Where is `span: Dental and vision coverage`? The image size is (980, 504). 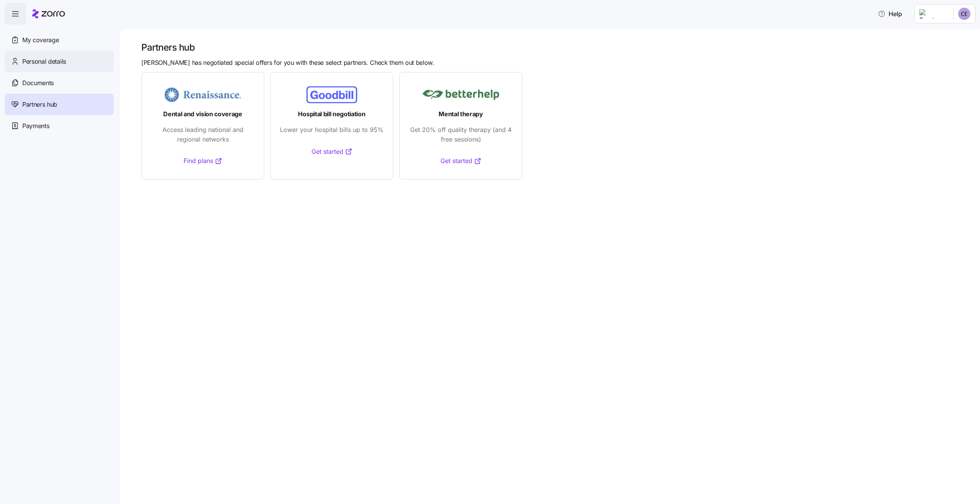
span: Dental and vision coverage is located at coordinates (202, 114).